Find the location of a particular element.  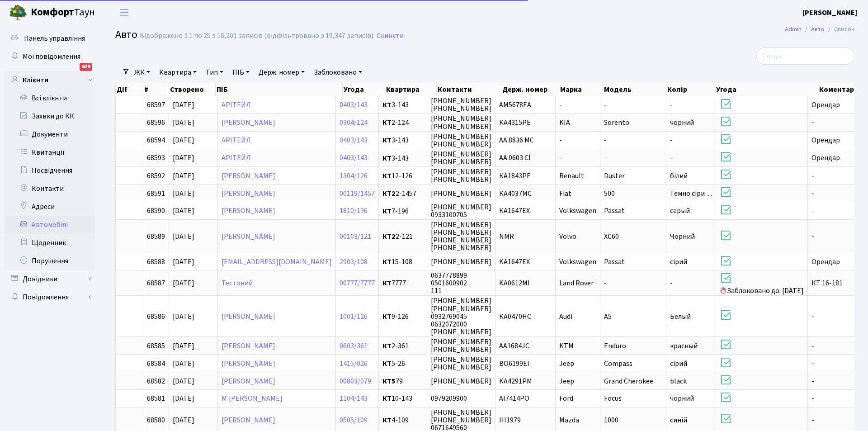

span: 68597 is located at coordinates (156, 105).